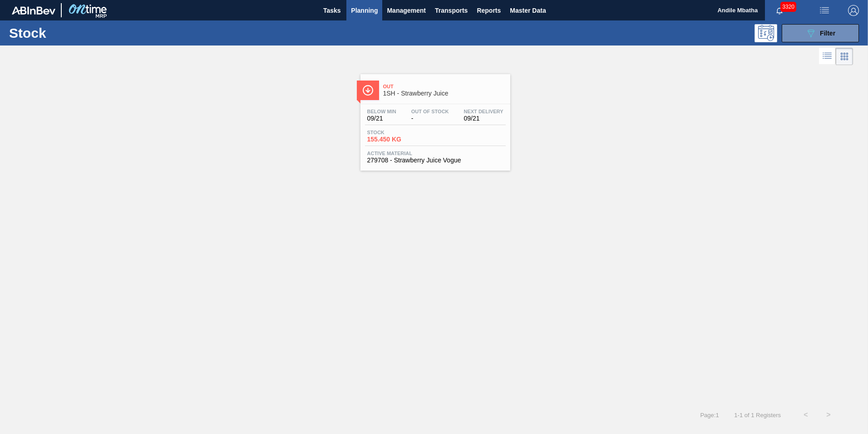 This screenshot has width=868, height=434. Describe the element at coordinates (364, 10) in the screenshot. I see `span: Planning` at that location.